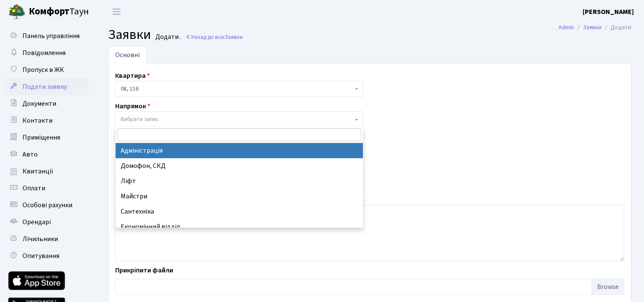 This screenshot has height=302, width=644. I want to click on small: Додати ., so click(168, 37).